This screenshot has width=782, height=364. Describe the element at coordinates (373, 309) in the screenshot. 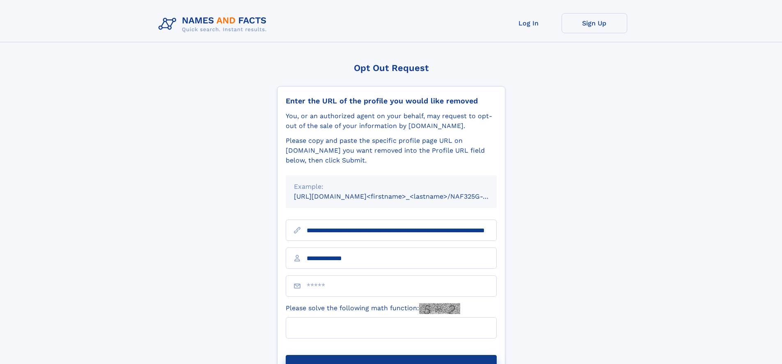

I see `label: Please solve the following math function:` at that location.